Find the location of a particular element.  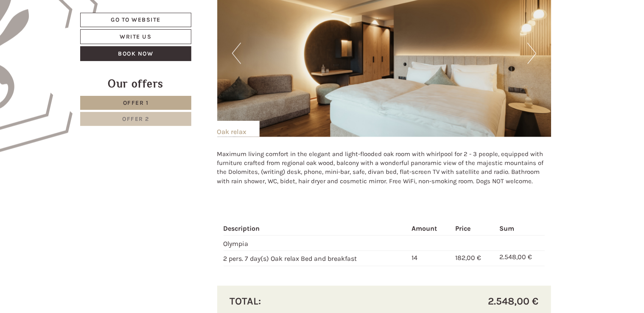

button: Next is located at coordinates (532, 53).